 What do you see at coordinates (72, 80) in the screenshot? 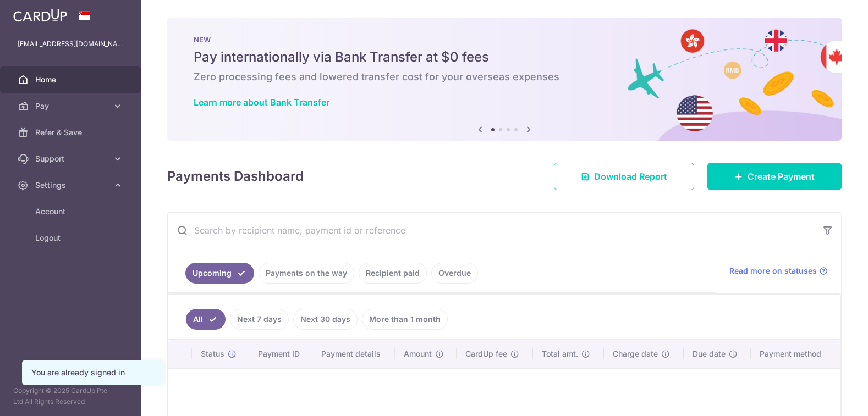
I see `span: Home` at bounding box center [72, 80].